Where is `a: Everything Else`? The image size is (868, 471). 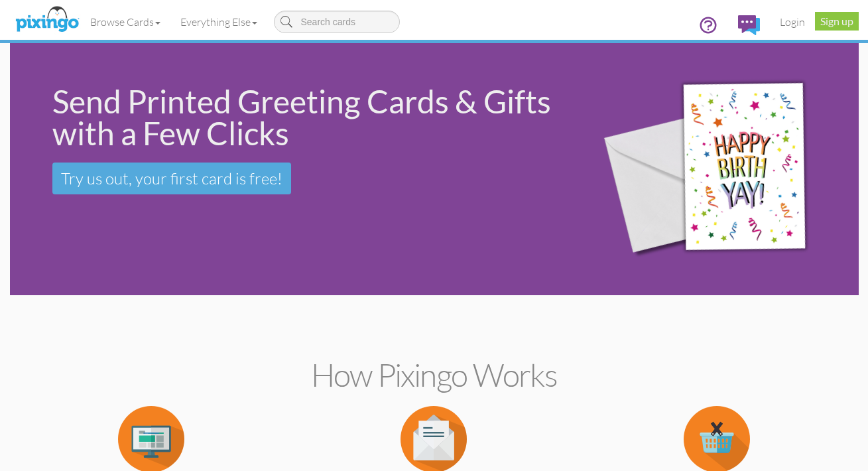 a: Everything Else is located at coordinates (218, 22).